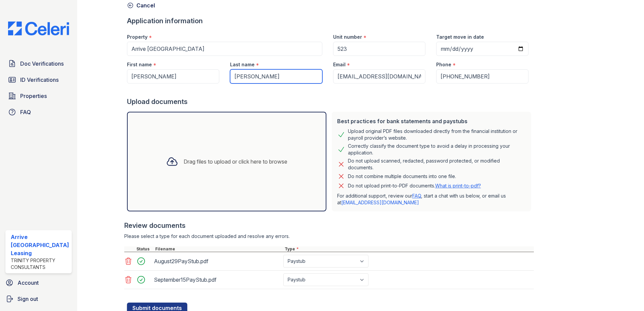  What do you see at coordinates (437, 164) in the screenshot?
I see `div: Do not upload scanned, redacted, password protected, or modified documents.` at bounding box center [437, 164].